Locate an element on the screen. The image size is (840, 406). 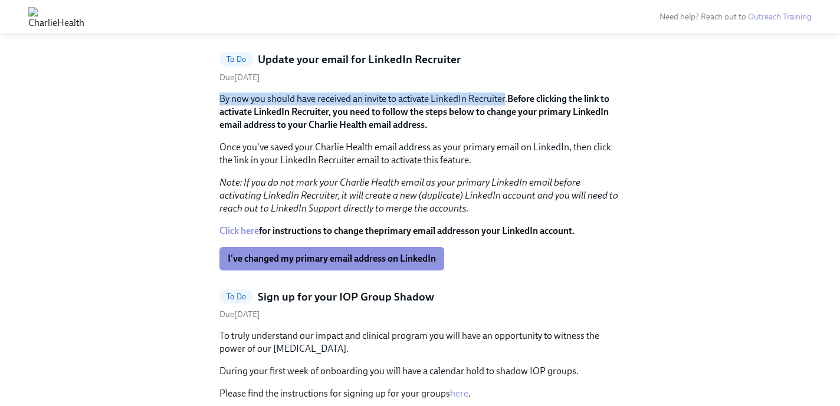
h5: Update your email for LinkedIn Recruiter is located at coordinates (359, 60).